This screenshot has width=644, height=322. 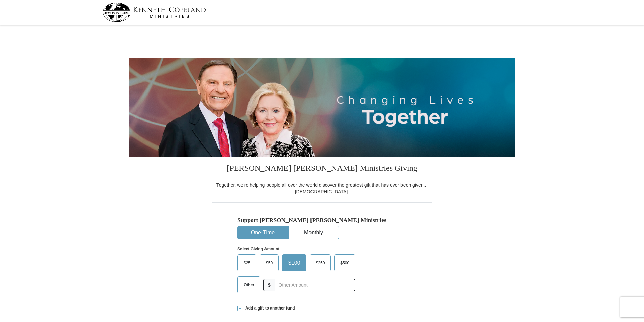 What do you see at coordinates (247, 263) in the screenshot?
I see `span: $25` at bounding box center [247, 263].